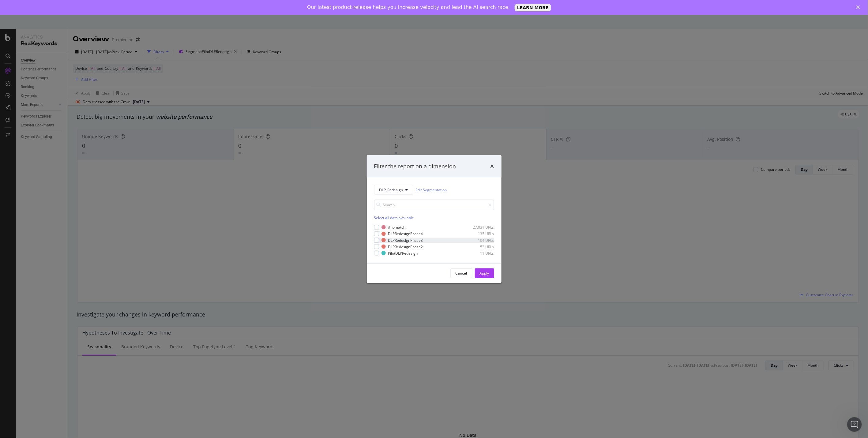 The image size is (868, 438). I want to click on div: #nomatch, so click(397, 227).